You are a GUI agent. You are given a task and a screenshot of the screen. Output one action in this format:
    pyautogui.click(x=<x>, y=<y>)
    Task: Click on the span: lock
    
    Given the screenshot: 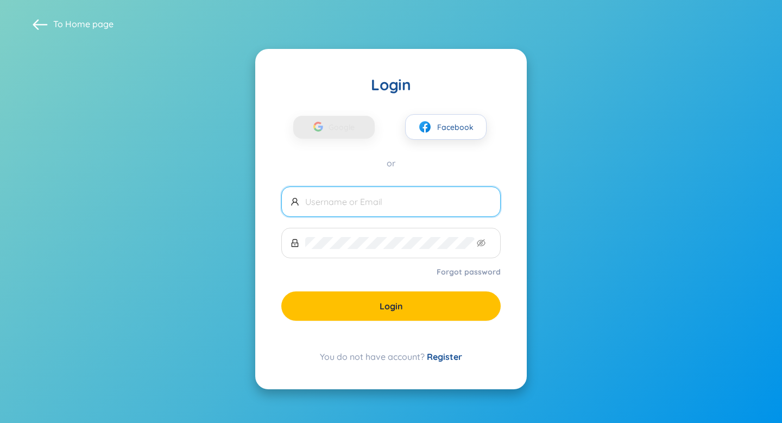 What is the action you would take?
    pyautogui.click(x=295, y=243)
    